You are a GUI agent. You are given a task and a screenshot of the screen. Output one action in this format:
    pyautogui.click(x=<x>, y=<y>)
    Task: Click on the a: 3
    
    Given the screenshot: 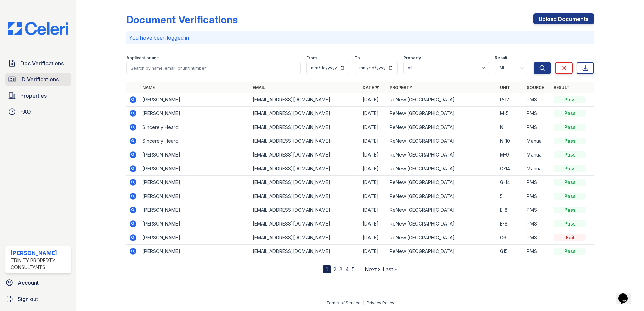 What is the action you would take?
    pyautogui.click(x=341, y=269)
    